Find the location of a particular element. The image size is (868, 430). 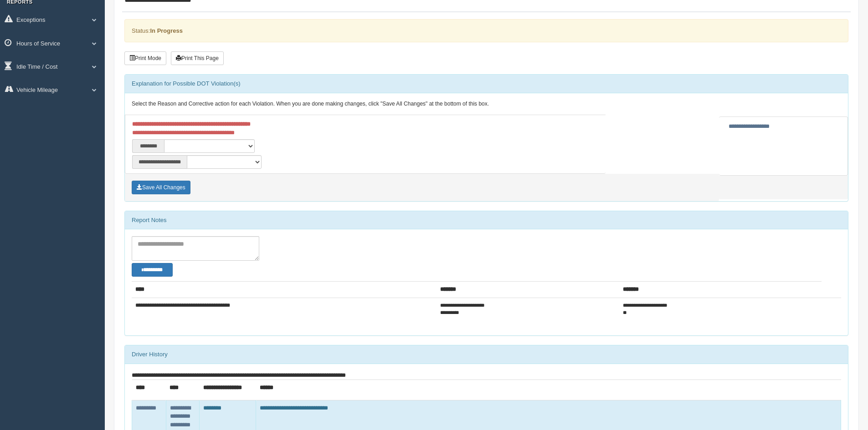

button: Print Mode is located at coordinates (146, 58).